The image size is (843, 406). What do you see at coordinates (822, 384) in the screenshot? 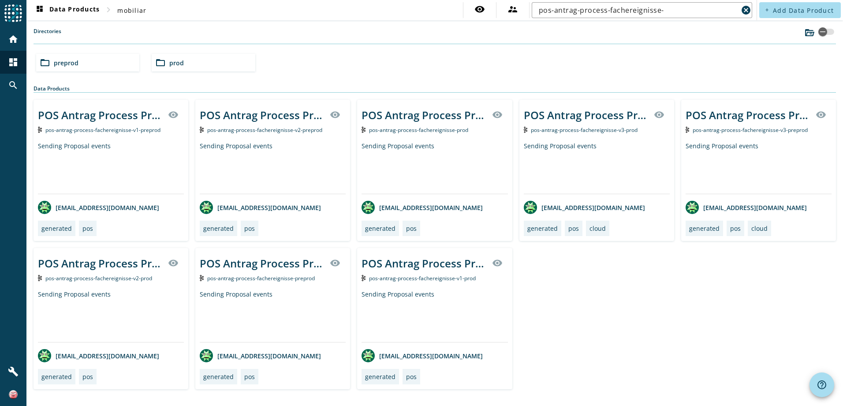
I see `mat-icon: help_outline` at bounding box center [822, 384].